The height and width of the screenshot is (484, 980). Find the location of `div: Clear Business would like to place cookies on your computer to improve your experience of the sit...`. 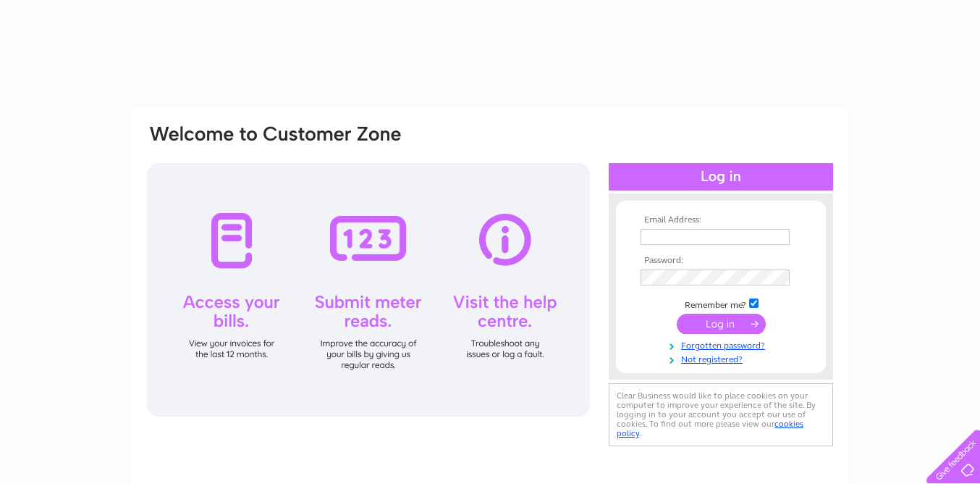

div: Clear Business would like to place cookies on your computer to improve your experience of the sit... is located at coordinates (721, 415).